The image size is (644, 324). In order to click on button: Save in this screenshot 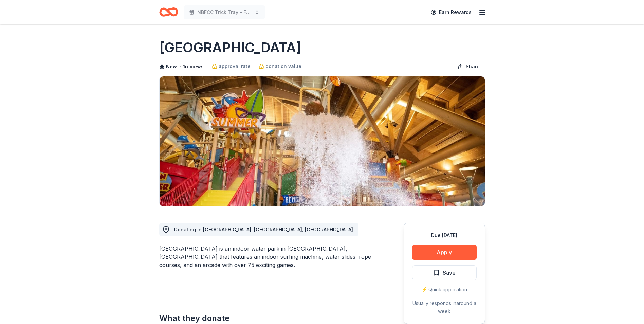, I will do `click(444, 273)`.